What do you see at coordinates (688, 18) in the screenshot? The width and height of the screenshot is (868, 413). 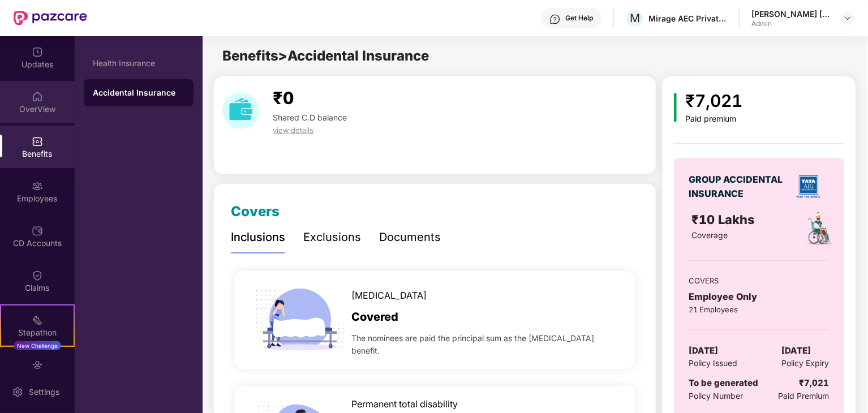 I see `div: Mirage AEC Private Limited` at bounding box center [688, 18].